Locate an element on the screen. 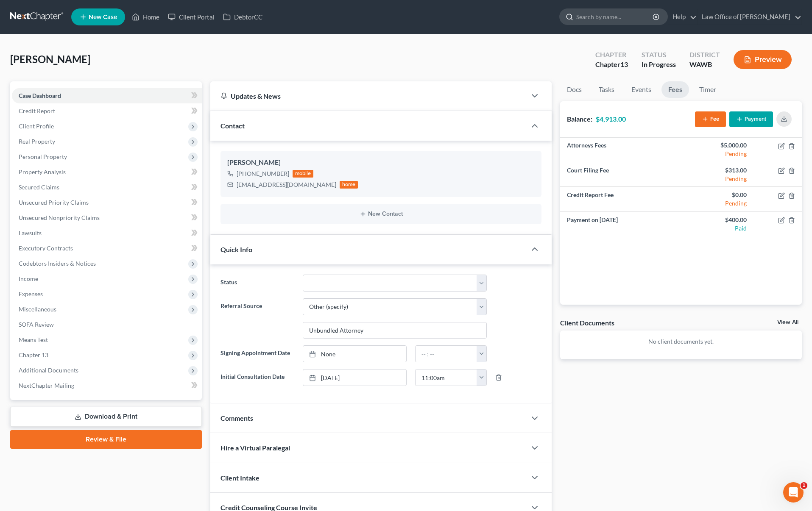 This screenshot has height=511, width=812. td: Attorneys Fees is located at coordinates (621, 150).